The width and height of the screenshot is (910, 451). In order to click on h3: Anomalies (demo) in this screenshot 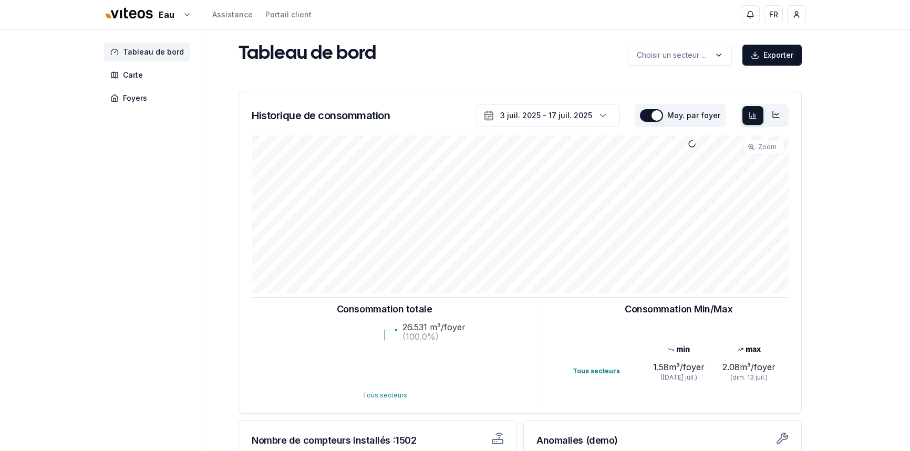, I will do `click(662, 441)`.